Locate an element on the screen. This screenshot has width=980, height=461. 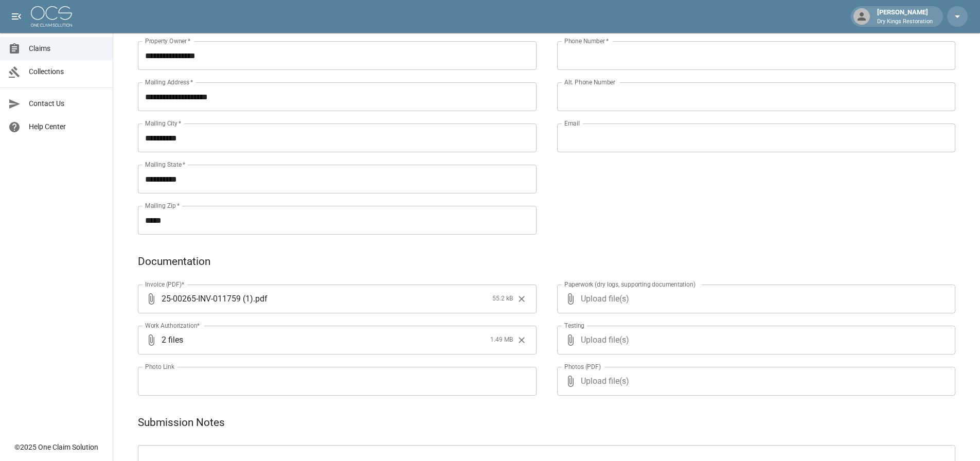
span: 2 files is located at coordinates (323, 340).